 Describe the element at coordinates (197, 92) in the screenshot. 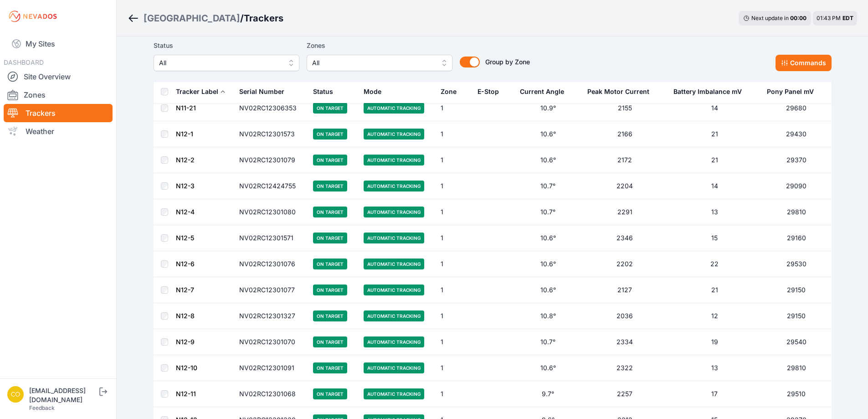

I see `div: Tracker Label` at that location.